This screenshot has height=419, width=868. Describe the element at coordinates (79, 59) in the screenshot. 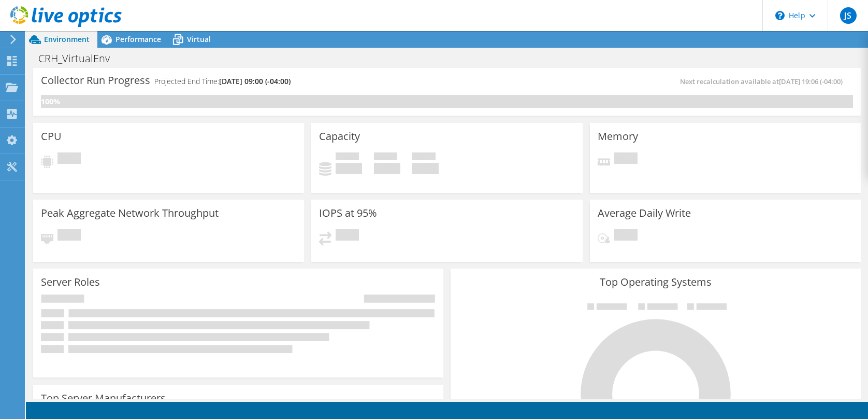

I see `h1: CRH_VirtualEnv` at that location.